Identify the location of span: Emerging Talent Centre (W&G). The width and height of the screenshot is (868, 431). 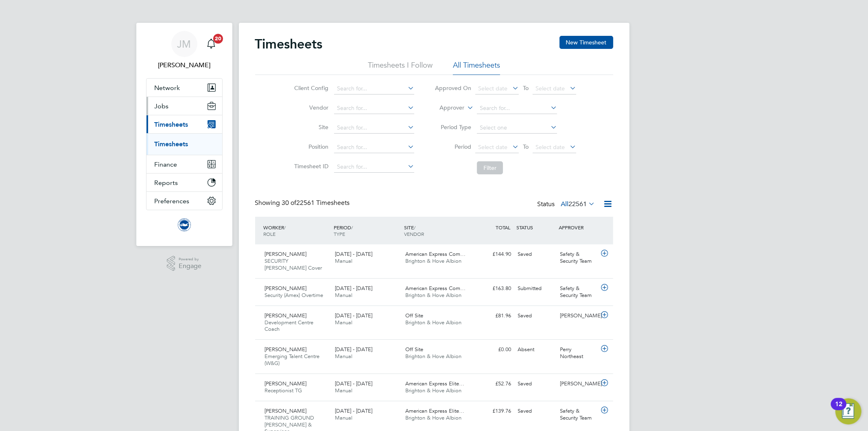
(292, 360).